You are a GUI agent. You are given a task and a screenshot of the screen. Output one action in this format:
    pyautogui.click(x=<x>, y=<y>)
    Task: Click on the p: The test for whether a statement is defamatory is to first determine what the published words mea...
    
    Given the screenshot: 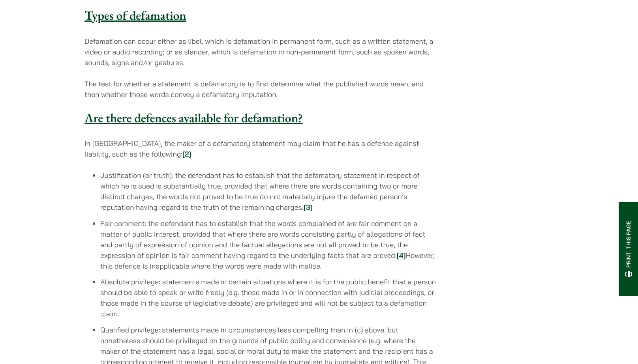 What is the action you would take?
    pyautogui.click(x=260, y=89)
    